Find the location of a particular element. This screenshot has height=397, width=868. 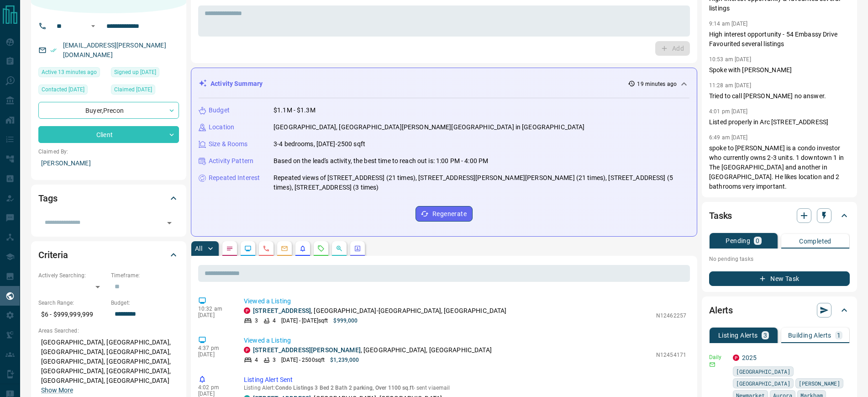

p: 19 minutes ago is located at coordinates (657, 84).